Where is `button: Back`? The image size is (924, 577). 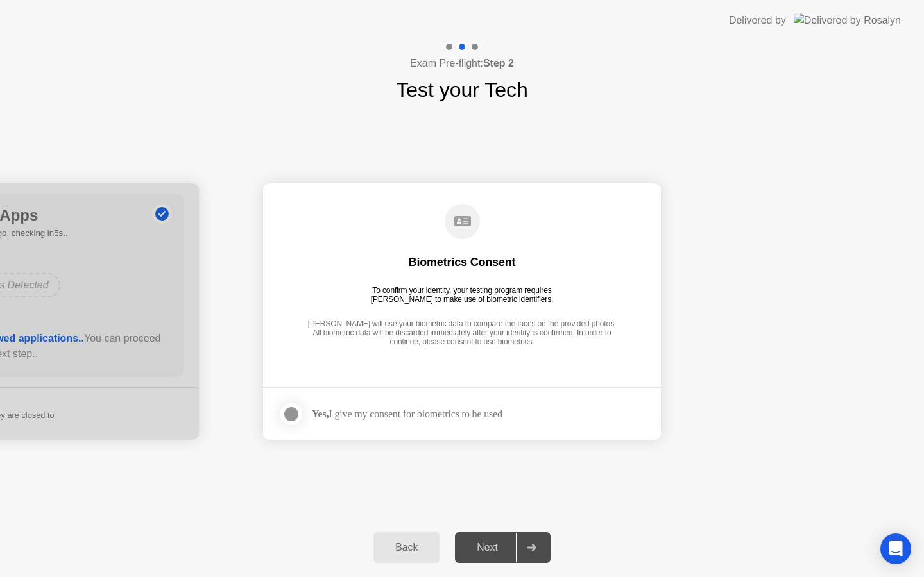 button: Back is located at coordinates (406, 548).